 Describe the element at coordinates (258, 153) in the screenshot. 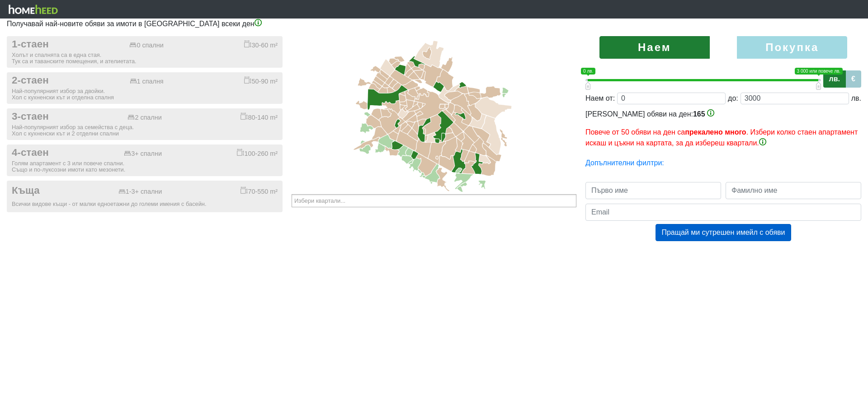

I see `div: 100-260 m²` at that location.